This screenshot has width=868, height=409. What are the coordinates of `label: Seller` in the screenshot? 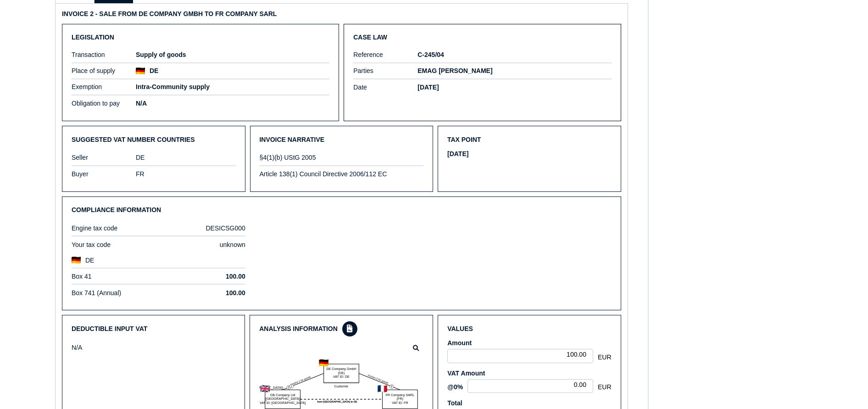 It's located at (103, 158).